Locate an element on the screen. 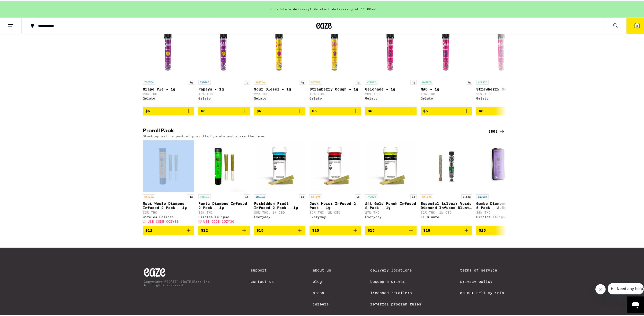  a: (86) is located at coordinates (496, 130).